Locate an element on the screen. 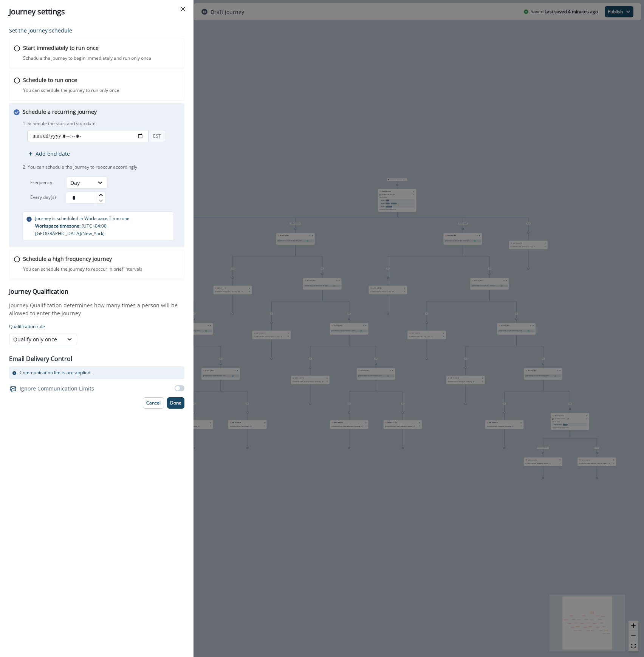  div: EST is located at coordinates (157, 136).